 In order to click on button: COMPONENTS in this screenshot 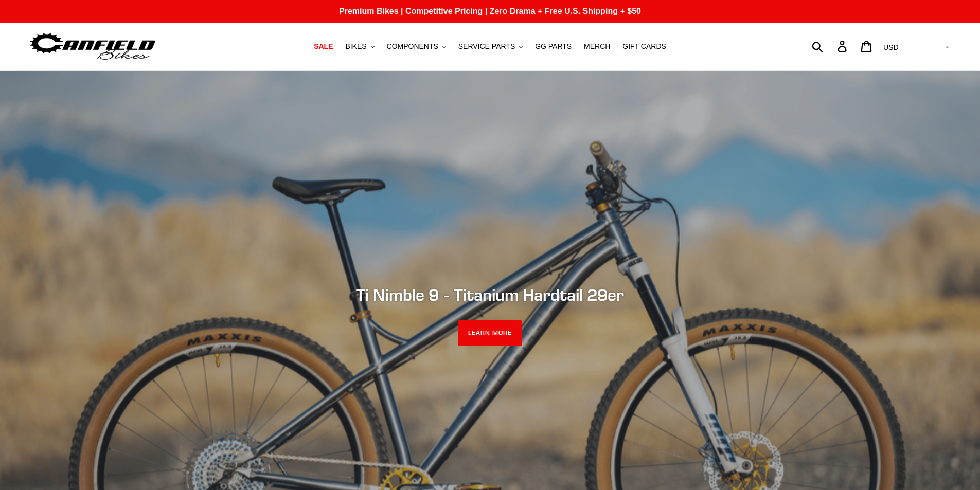, I will do `click(416, 46)`.